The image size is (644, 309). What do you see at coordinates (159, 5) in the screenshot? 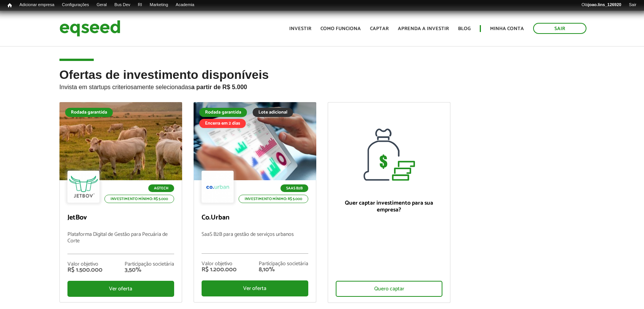
I see `a: Marketing` at bounding box center [159, 5].